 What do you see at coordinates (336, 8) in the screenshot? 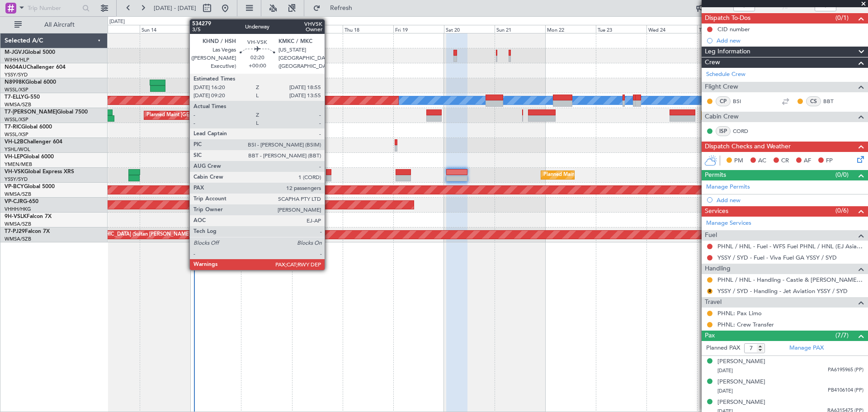
I see `button: Refresh` at bounding box center [336, 8].